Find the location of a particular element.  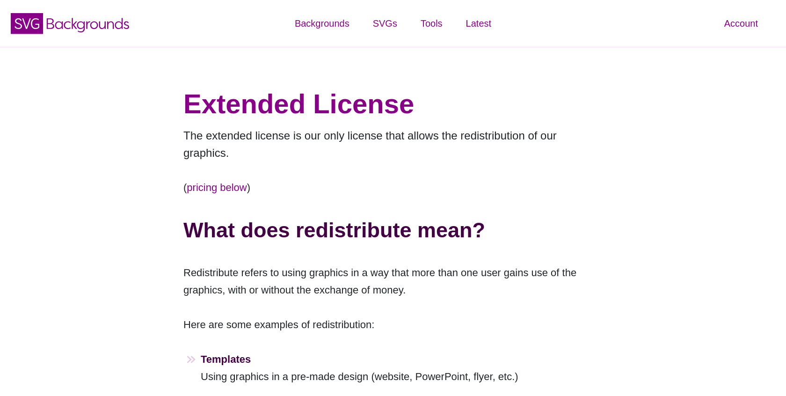

a: Latest is located at coordinates (479, 23).